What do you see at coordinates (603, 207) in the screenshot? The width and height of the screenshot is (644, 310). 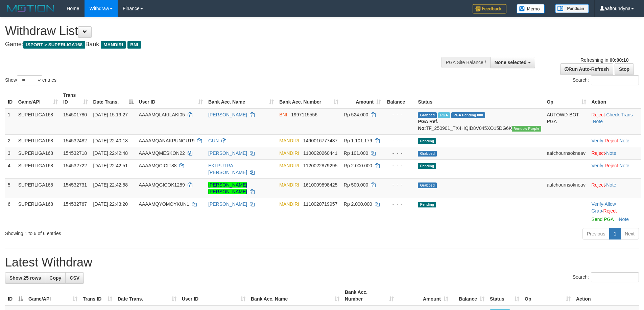 I see `a: Allow Grab` at bounding box center [603, 207].